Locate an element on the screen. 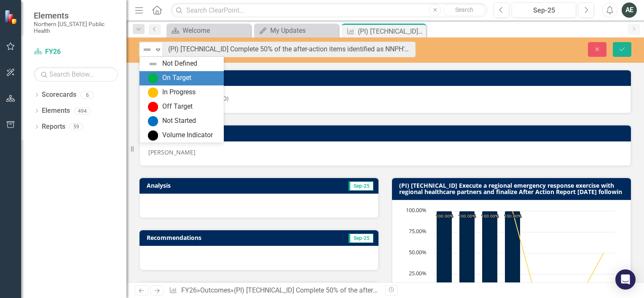 This screenshot has height=298, width=644. a: Reports is located at coordinates (54, 127).